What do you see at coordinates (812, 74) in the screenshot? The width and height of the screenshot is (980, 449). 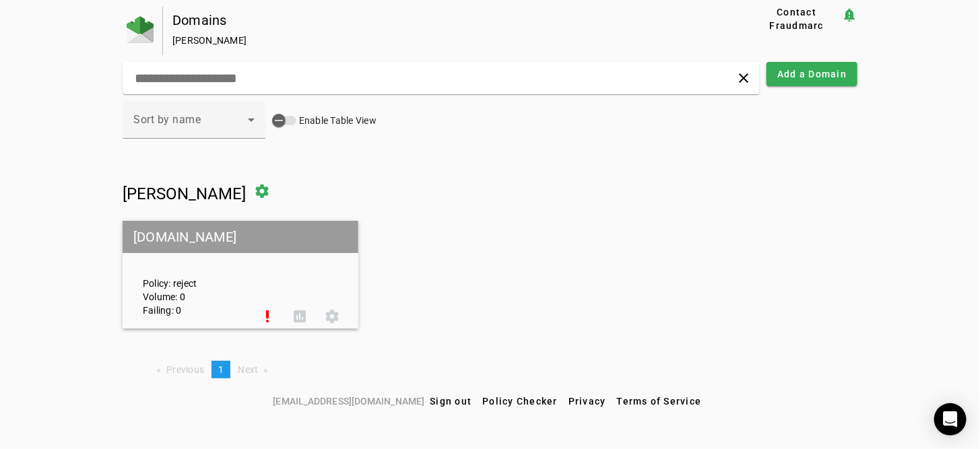 I see `span: Add a Domain` at bounding box center [812, 74].